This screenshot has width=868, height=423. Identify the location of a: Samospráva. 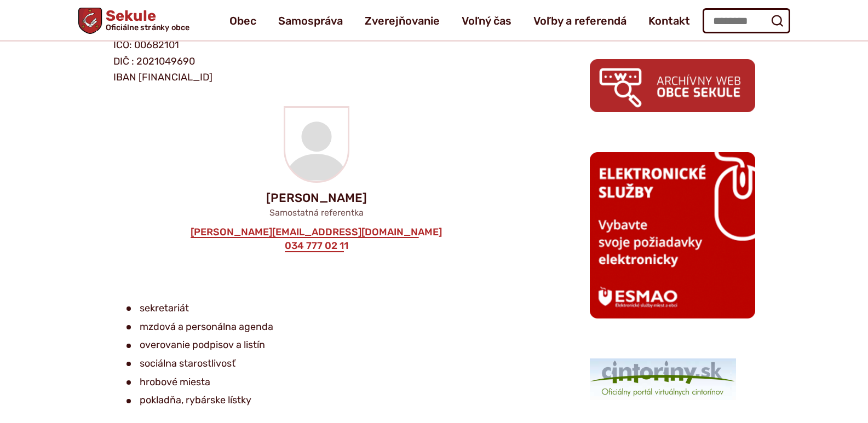
(311, 21).